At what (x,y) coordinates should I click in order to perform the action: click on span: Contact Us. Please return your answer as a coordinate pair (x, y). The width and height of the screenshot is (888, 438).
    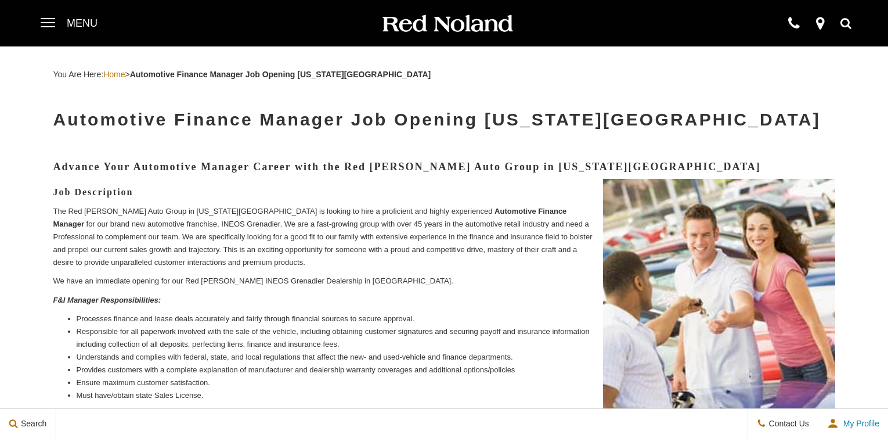
    Looking at the image, I should click on (788, 423).